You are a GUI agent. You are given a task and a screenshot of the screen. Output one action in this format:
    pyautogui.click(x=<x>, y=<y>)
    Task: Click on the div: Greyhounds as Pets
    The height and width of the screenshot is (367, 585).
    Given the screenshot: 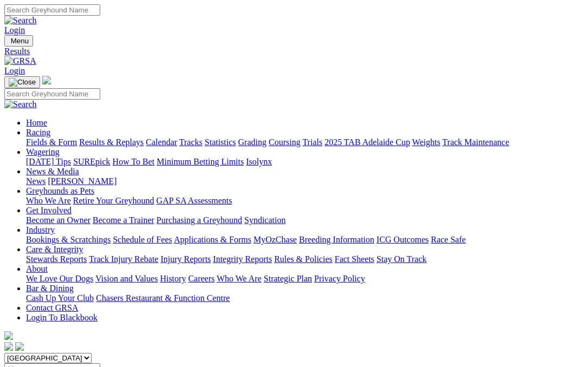 What is the action you would take?
    pyautogui.click(x=303, y=201)
    